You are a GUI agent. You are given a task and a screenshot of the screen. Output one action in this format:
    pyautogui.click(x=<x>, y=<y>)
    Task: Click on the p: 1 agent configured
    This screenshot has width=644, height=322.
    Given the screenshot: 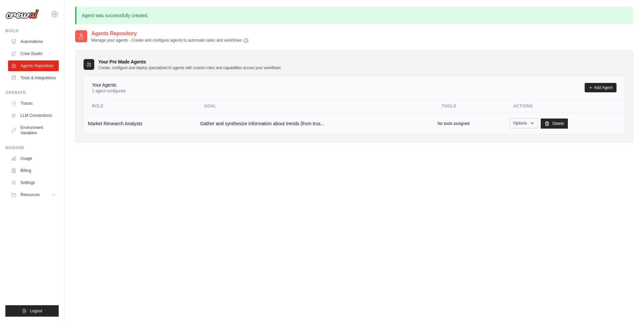 What is the action you would take?
    pyautogui.click(x=108, y=91)
    